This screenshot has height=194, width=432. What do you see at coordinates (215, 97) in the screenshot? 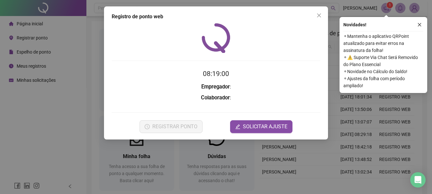
I see `strong: Colaborador` at bounding box center [215, 97].